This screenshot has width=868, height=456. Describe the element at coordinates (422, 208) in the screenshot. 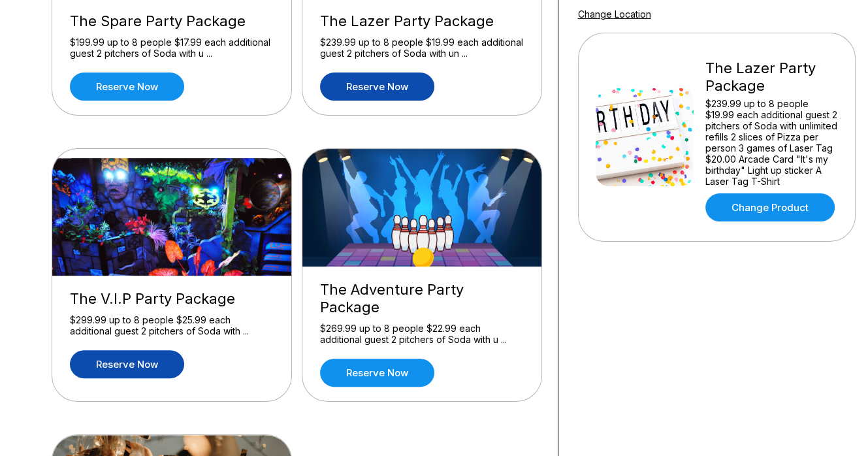

I see `img: The Adventure Party Package` at that location.